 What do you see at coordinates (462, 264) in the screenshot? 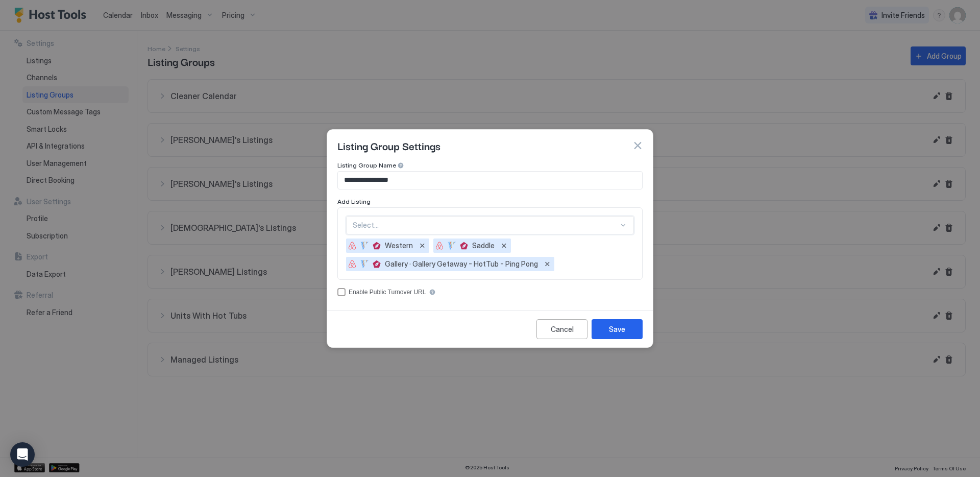
I see `span: Gallery · Gallery Getaway - HotTub - Ping Pong` at bounding box center [462, 264].